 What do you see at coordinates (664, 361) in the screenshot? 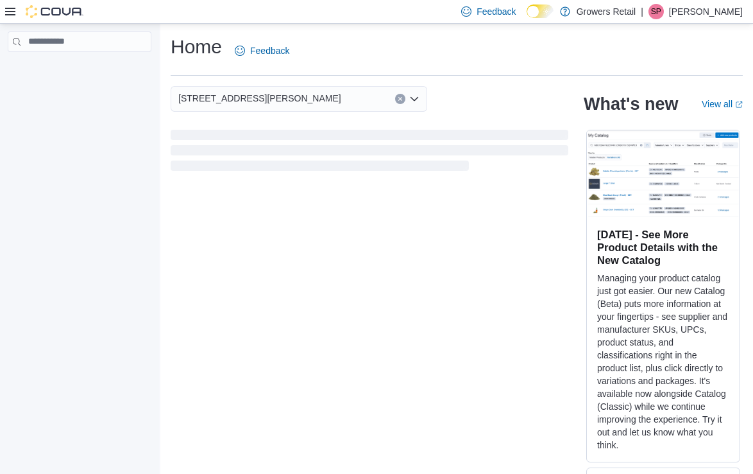
I see `p: Managing your product catalog just got easier. Our new Catalog (Beta) puts more information at yo...` at bounding box center [664, 361].